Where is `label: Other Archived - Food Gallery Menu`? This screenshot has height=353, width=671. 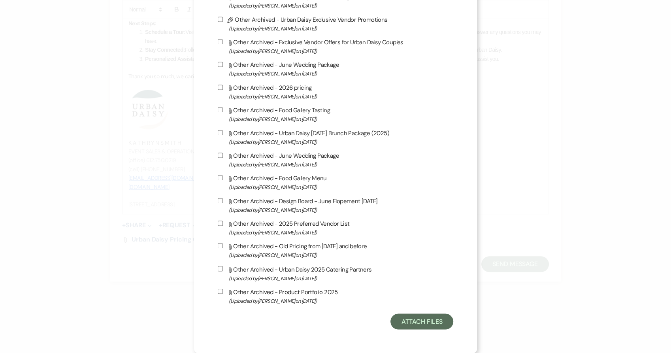
label: Other Archived - Food Gallery Menu is located at coordinates (335, 182).